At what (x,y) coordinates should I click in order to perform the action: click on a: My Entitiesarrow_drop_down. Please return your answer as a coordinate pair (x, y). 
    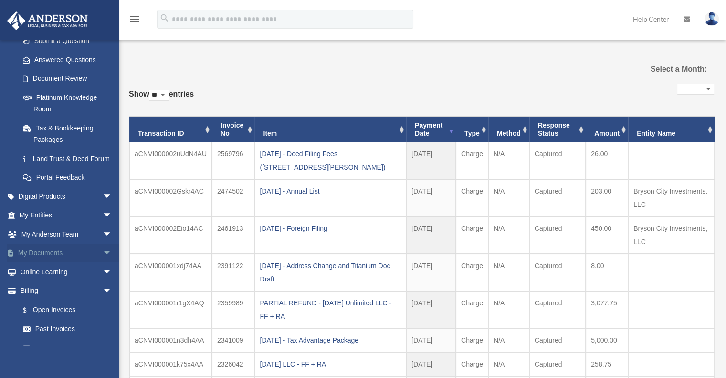
    Looking at the image, I should click on (66, 215).